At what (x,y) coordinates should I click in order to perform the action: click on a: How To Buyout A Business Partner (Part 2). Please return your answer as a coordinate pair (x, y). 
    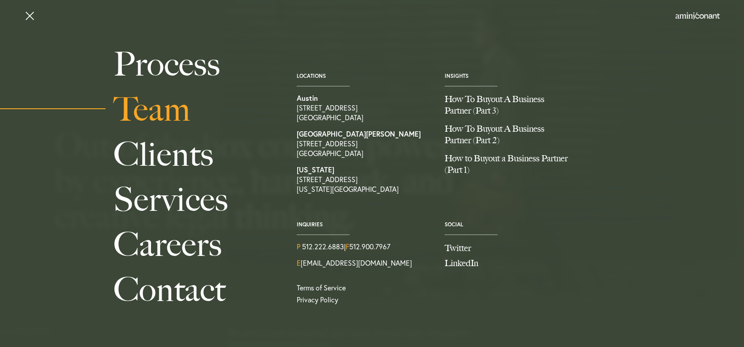
    Looking at the image, I should click on (512, 137).